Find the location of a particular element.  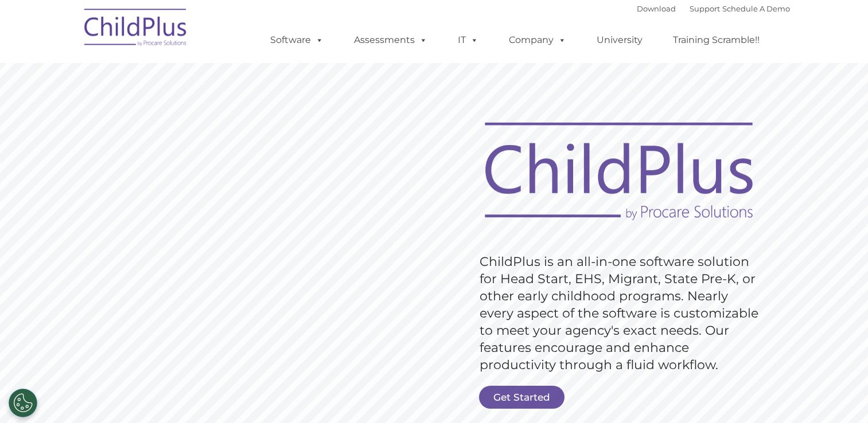

button: Cookies Settings is located at coordinates (23, 403).